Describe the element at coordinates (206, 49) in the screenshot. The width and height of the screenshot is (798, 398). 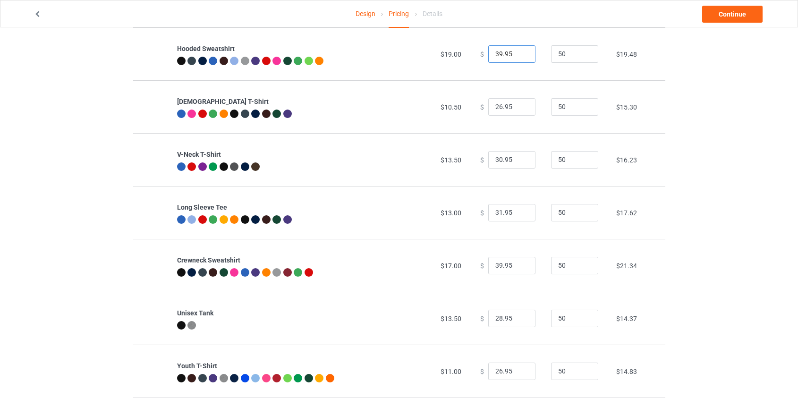
I see `b: Hooded Sweatshirt` at that location.